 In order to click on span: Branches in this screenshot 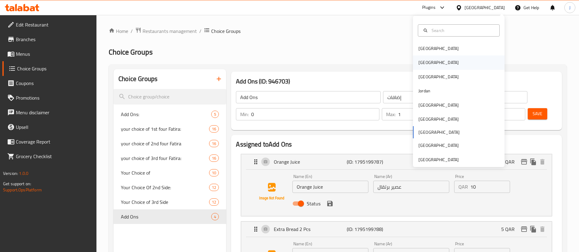, I will do `click(54, 39)`.